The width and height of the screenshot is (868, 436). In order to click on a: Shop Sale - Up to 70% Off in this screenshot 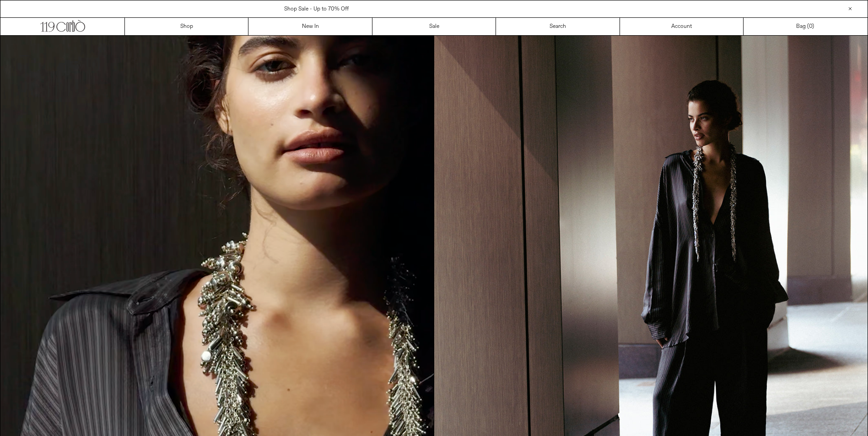, I will do `click(316, 9)`.